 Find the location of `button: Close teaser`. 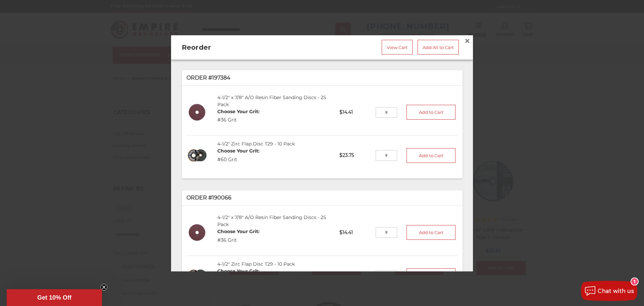

button: Close teaser is located at coordinates (104, 287).